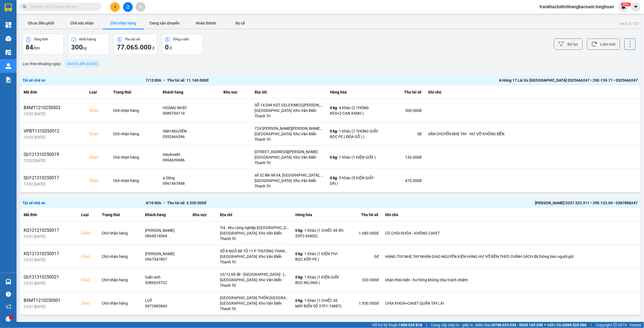 This screenshot has height=328, width=644. I want to click on span: notification, so click(9, 307).